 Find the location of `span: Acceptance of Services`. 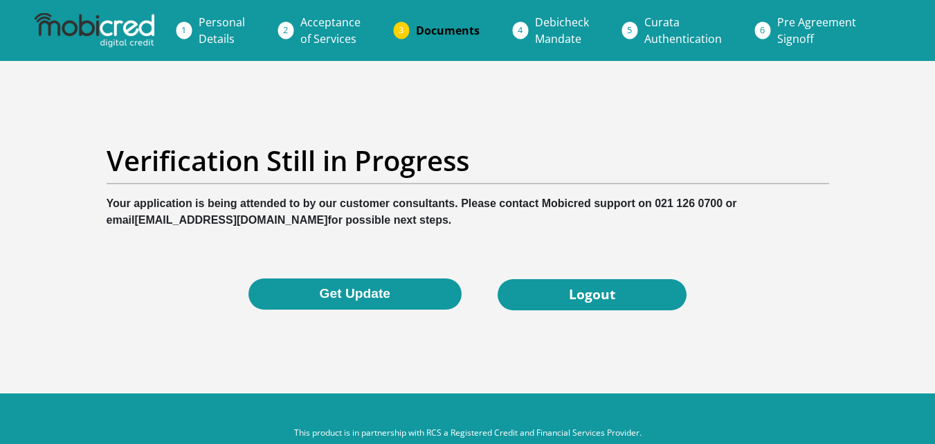

span: Acceptance of Services is located at coordinates (330, 30).